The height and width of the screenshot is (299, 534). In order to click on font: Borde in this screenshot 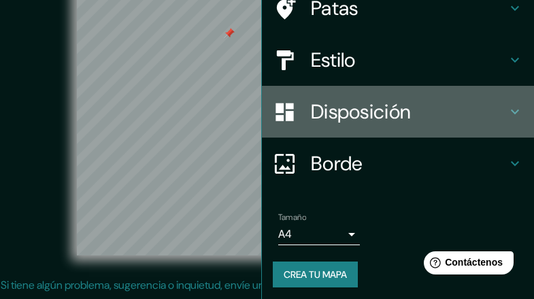, I will do `click(337, 163)`.